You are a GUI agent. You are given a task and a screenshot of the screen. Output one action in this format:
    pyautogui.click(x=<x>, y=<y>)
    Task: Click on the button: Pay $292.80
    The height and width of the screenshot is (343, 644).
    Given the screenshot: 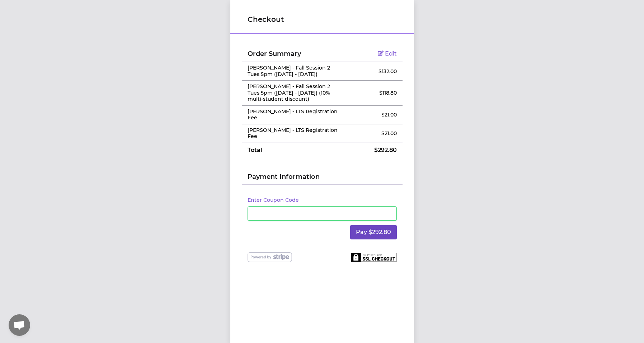 What is the action you would take?
    pyautogui.click(x=374, y=232)
    